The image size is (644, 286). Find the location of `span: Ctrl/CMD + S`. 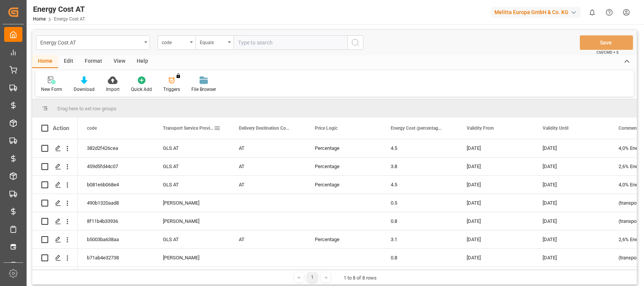

span: Ctrl/CMD + S is located at coordinates (608, 52).